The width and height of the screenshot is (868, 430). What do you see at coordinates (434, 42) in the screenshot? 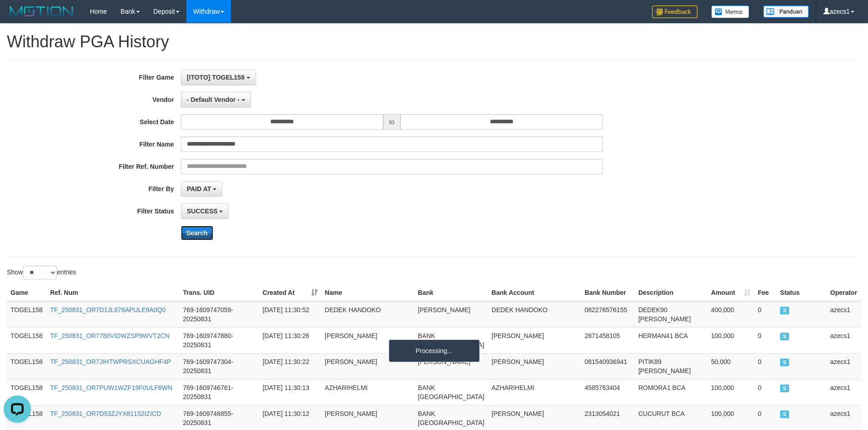
I see `h1: Withdraw PGA History` at bounding box center [434, 42].